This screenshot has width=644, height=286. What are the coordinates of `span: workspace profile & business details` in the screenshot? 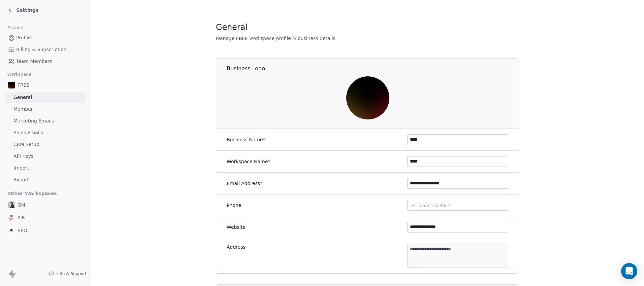 It's located at (292, 38).